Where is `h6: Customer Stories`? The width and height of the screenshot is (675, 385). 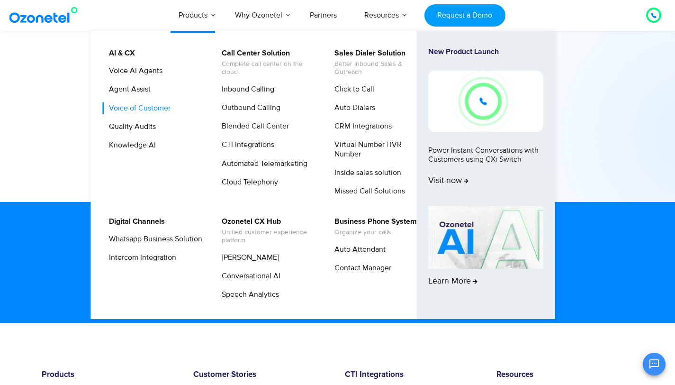
h6: Customer Stories is located at coordinates (262, 375).